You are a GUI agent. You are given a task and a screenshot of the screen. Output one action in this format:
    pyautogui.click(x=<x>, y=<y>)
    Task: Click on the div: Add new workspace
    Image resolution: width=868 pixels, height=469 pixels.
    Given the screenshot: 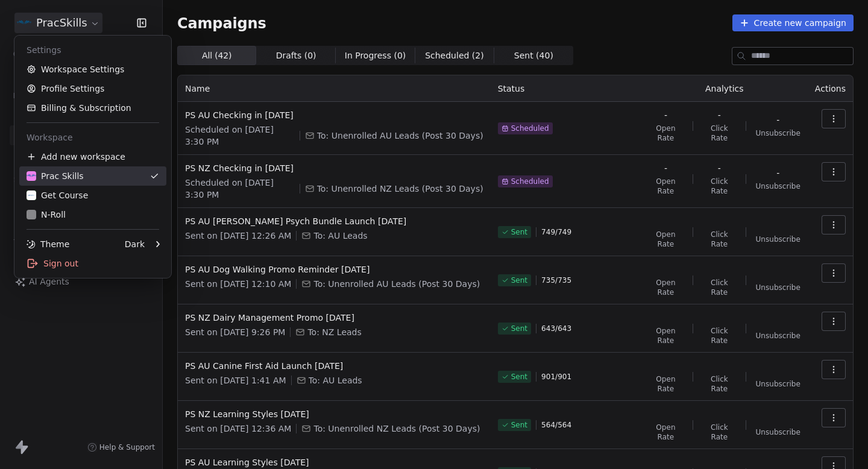 What is the action you would take?
    pyautogui.click(x=93, y=157)
    